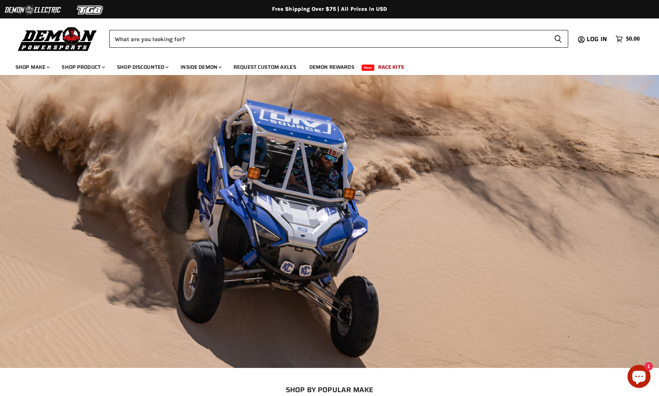 The height and width of the screenshot is (396, 659). Describe the element at coordinates (627, 39) in the screenshot. I see `a: $0.00` at that location.